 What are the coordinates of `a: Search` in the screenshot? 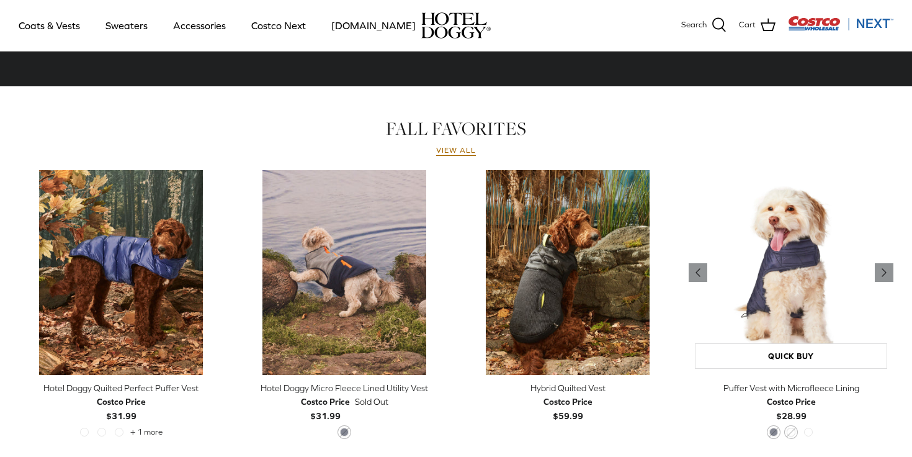 It's located at (703, 25).